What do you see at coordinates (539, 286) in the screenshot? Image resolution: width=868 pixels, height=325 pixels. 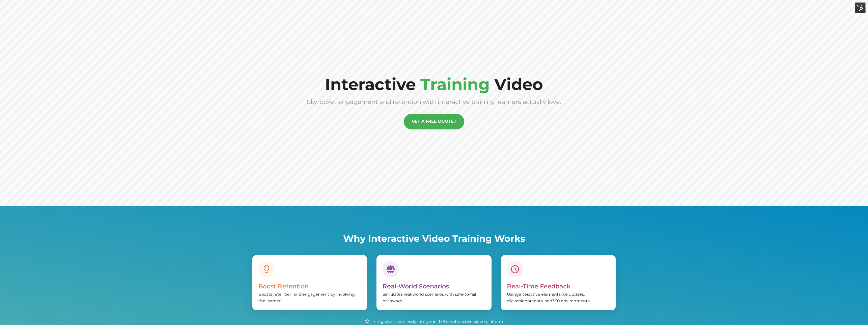 I see `span: Real-Time Feedback` at bounding box center [539, 286].